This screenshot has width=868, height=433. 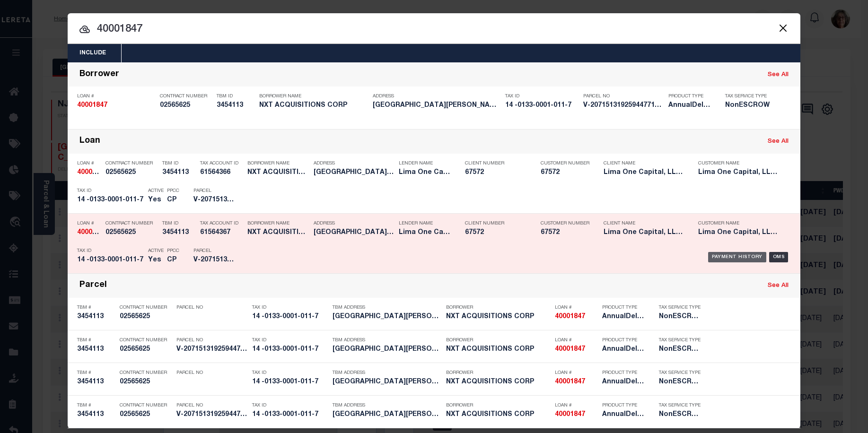 What do you see at coordinates (155, 200) in the screenshot?
I see `h5: Yes` at bounding box center [155, 200].